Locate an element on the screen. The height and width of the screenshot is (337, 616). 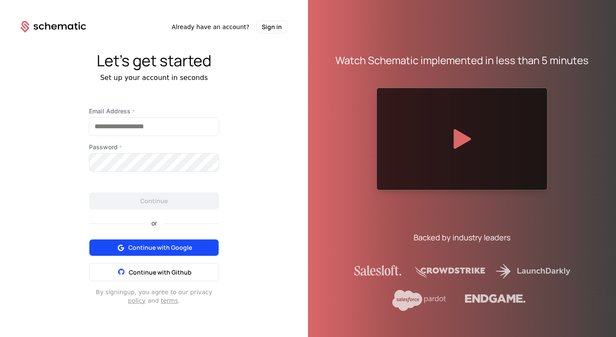
span: Continue with Google is located at coordinates (160, 248).